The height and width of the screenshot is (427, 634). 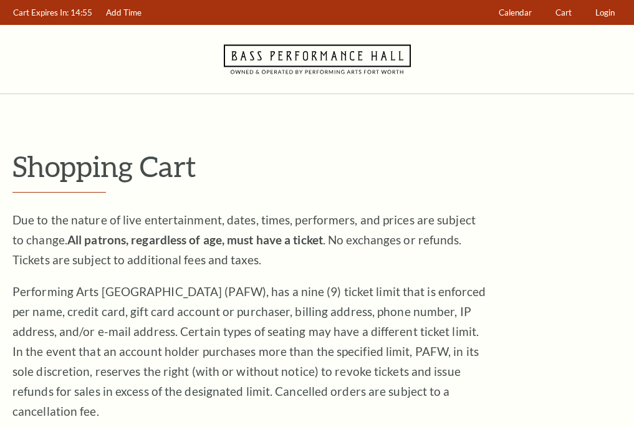 What do you see at coordinates (515, 12) in the screenshot?
I see `a: Calendar` at bounding box center [515, 12].